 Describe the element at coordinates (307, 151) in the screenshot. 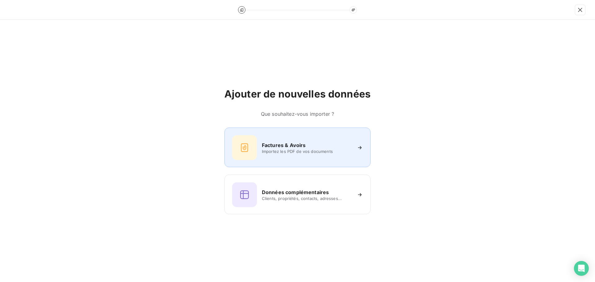

I see `span: Importez les PDF de vos documents` at that location.